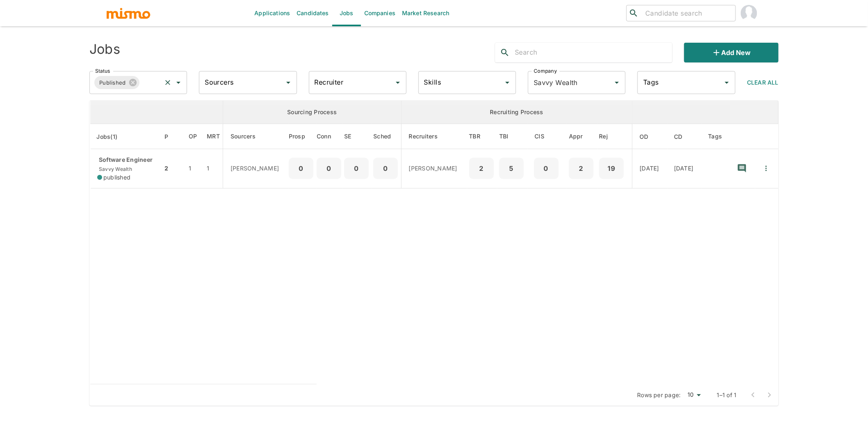 This screenshot has width=868, height=437. What do you see at coordinates (386, 136) in the screenshot?
I see `th: Sched` at bounding box center [386, 136].